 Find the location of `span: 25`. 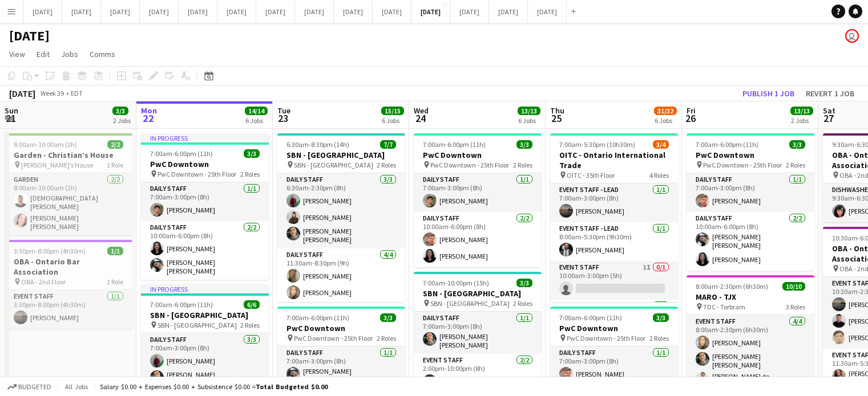

span: 25 is located at coordinates (557, 118).